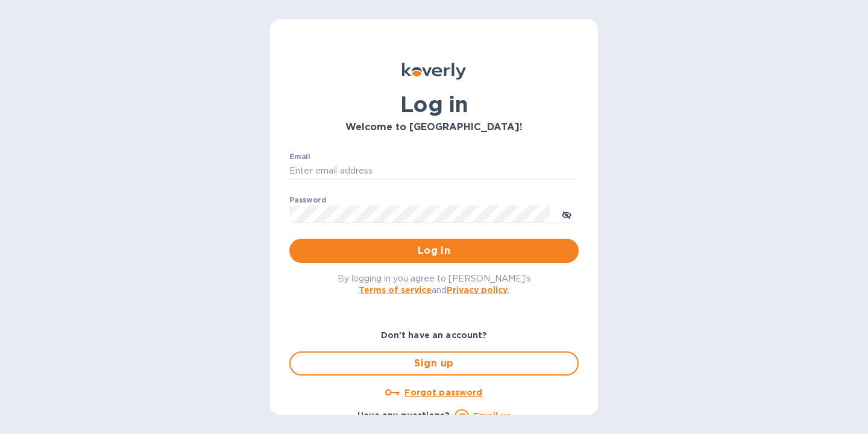 This screenshot has height=434, width=868. I want to click on span: Sign up, so click(434, 364).